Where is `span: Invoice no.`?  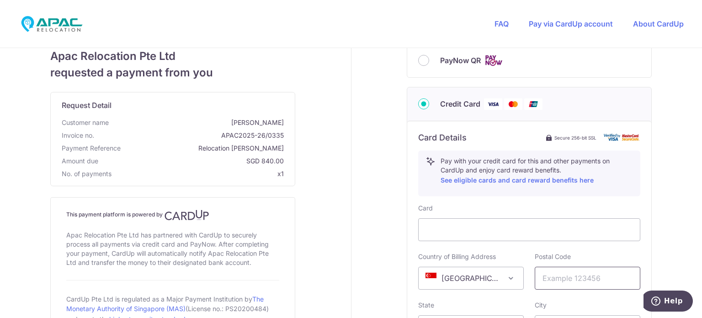
span: Invoice no. is located at coordinates (78, 135).